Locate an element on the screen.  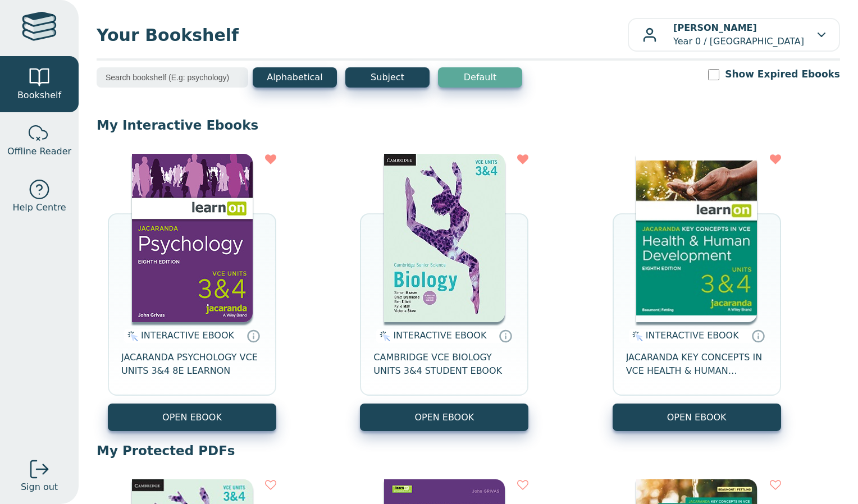
span: CAMBRIDGE VCE BIOLOGY UNITS 3&4 STUDENT EBOOK is located at coordinates (444, 365).